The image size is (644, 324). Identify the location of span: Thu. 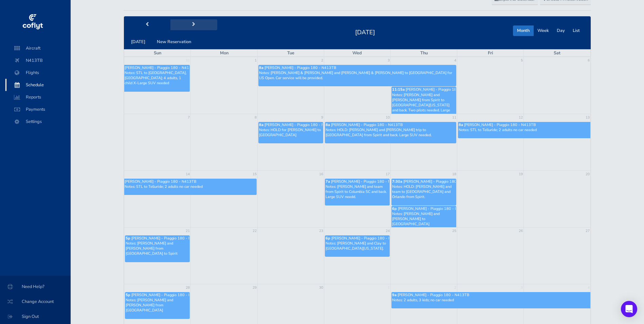
(424, 53).